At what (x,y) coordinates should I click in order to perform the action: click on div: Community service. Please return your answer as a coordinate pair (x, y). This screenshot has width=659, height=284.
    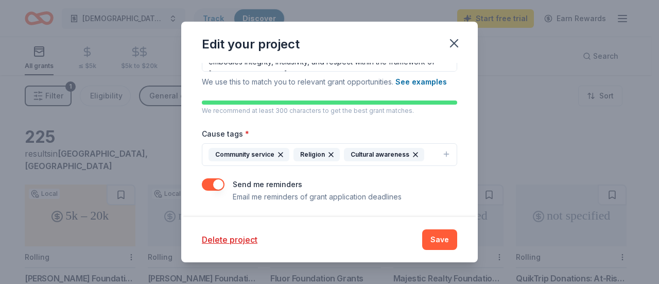
    Looking at the image, I should click on (249, 155).